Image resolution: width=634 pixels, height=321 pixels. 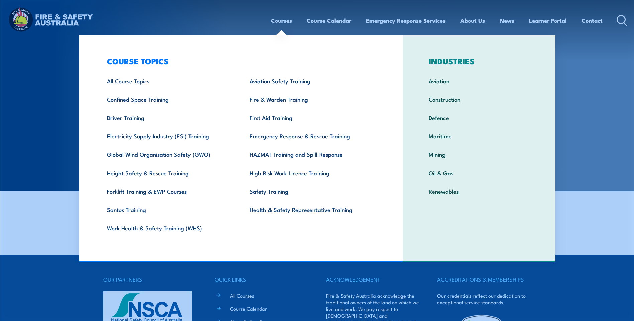 What do you see at coordinates (168, 136) in the screenshot?
I see `a: Electricity Supply Industry (ESI) Training` at bounding box center [168, 136].